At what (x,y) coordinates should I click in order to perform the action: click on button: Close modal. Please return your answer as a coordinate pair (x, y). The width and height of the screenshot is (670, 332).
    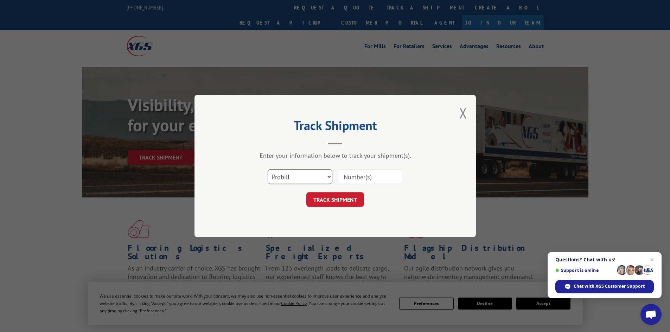
    Looking at the image, I should click on (463, 113).